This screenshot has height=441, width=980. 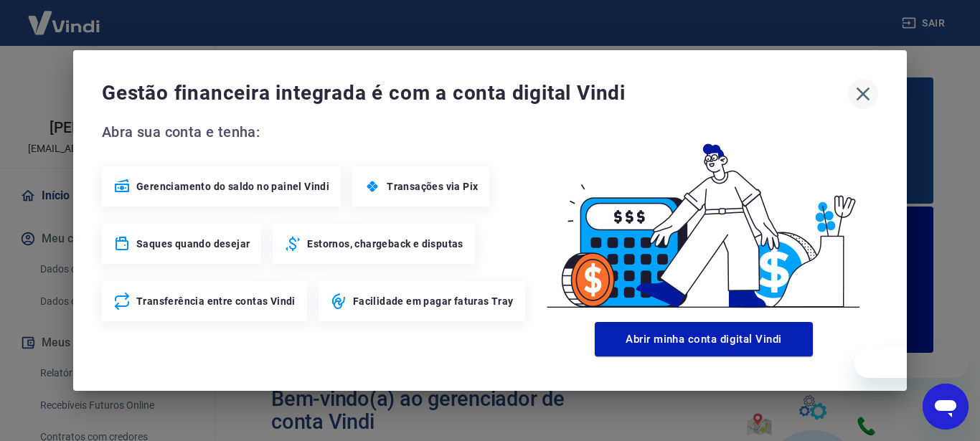 I want to click on span: Transferência entre contas Vindi, so click(x=216, y=301).